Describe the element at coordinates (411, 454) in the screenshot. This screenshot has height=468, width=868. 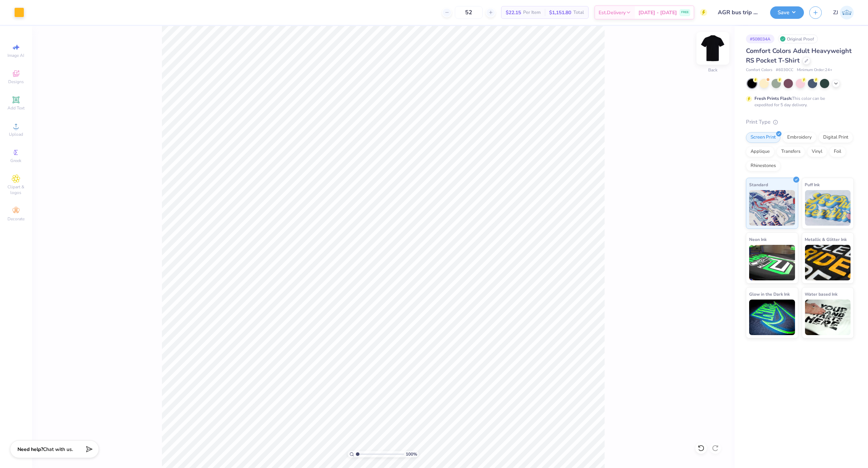
I see `span: 100 %` at that location.